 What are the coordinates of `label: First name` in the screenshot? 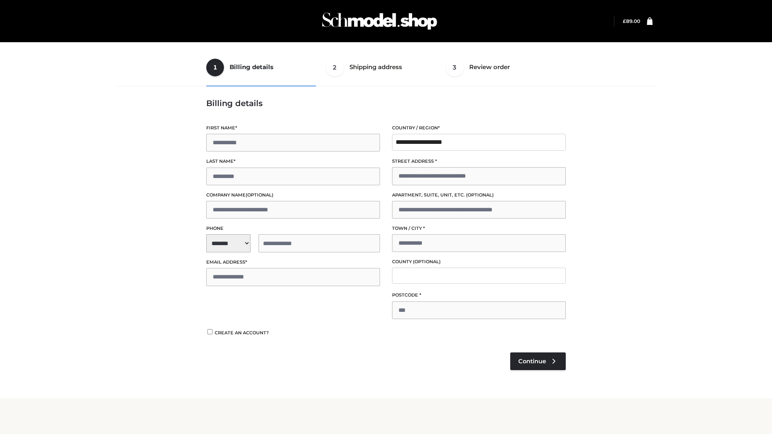 It's located at (293, 128).